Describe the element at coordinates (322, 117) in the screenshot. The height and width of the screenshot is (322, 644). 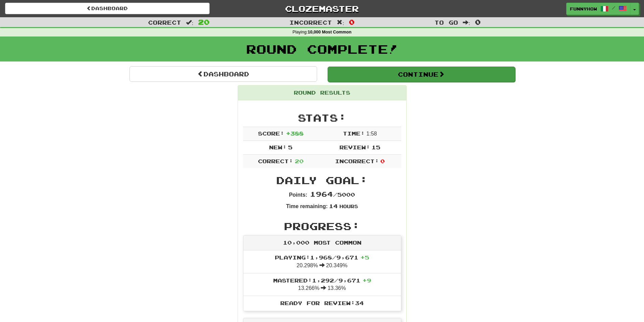
I see `h2: Stats:` at that location.